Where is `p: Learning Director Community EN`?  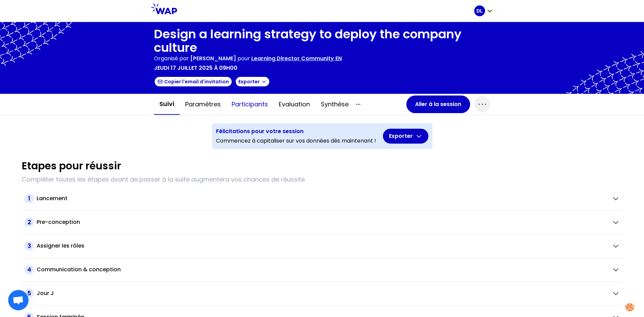 p: Learning Director Community EN is located at coordinates (297, 58).